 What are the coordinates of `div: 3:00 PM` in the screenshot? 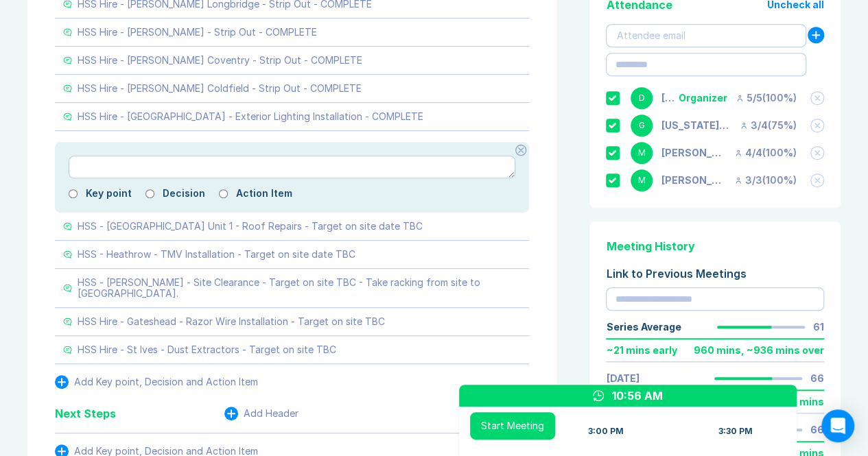 It's located at (606, 432).